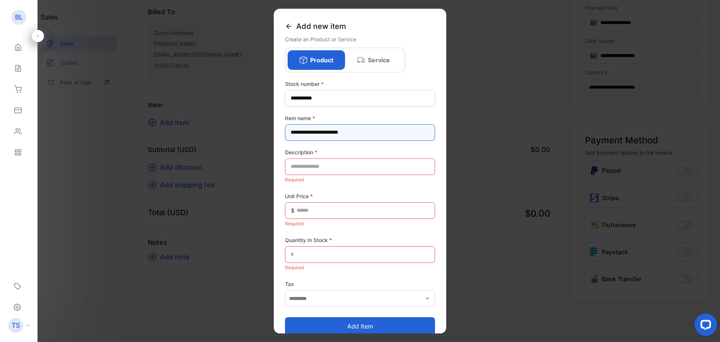 This screenshot has width=720, height=342. What do you see at coordinates (360, 240) in the screenshot?
I see `label: Quantity In Stock` at bounding box center [360, 240].